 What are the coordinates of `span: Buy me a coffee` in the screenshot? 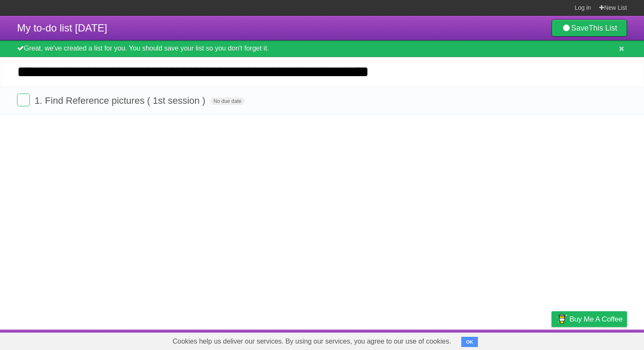 It's located at (596, 319).